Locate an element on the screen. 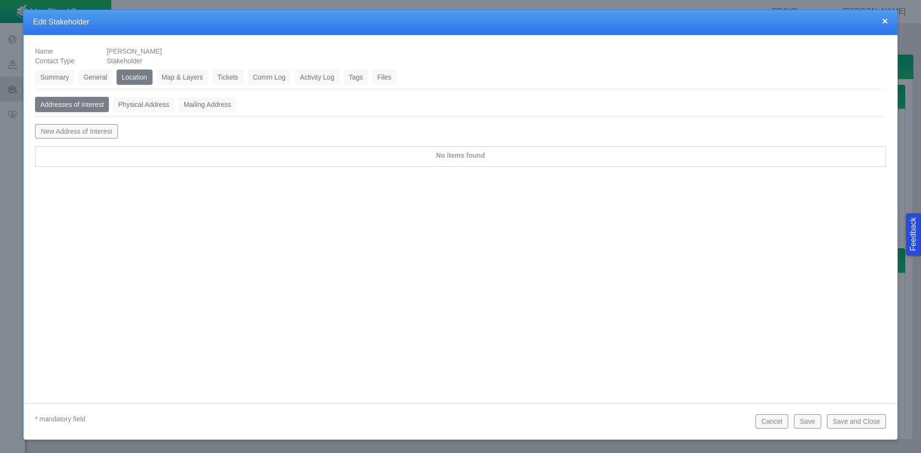 This screenshot has height=453, width=921. button: Save is located at coordinates (807, 422).